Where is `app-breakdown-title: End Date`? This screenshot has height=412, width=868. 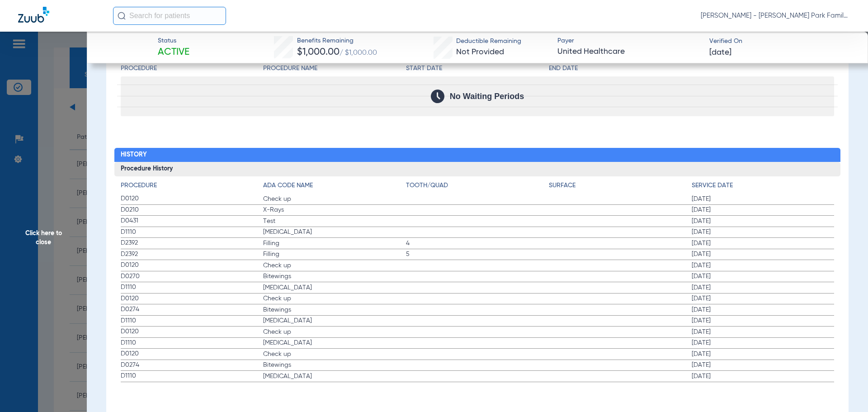 app-breakdown-title: End Date is located at coordinates (691, 70).